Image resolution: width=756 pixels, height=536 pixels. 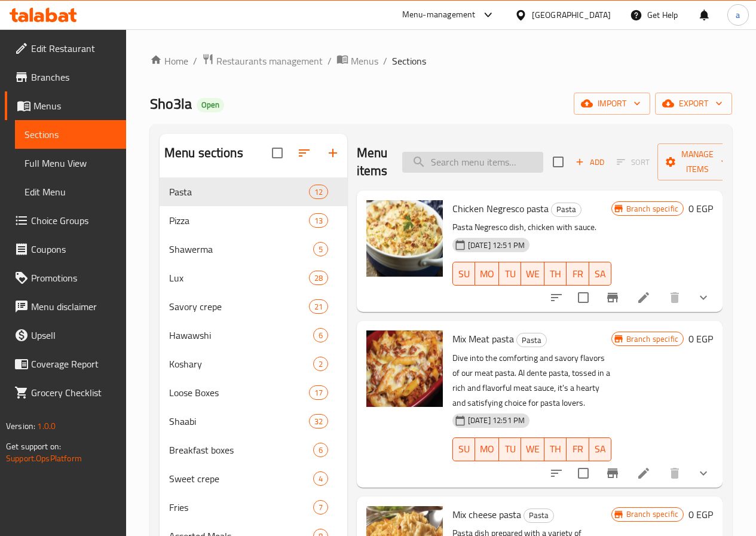 What do you see at coordinates (46, 426) in the screenshot?
I see `span: 1.0.0` at bounding box center [46, 426].